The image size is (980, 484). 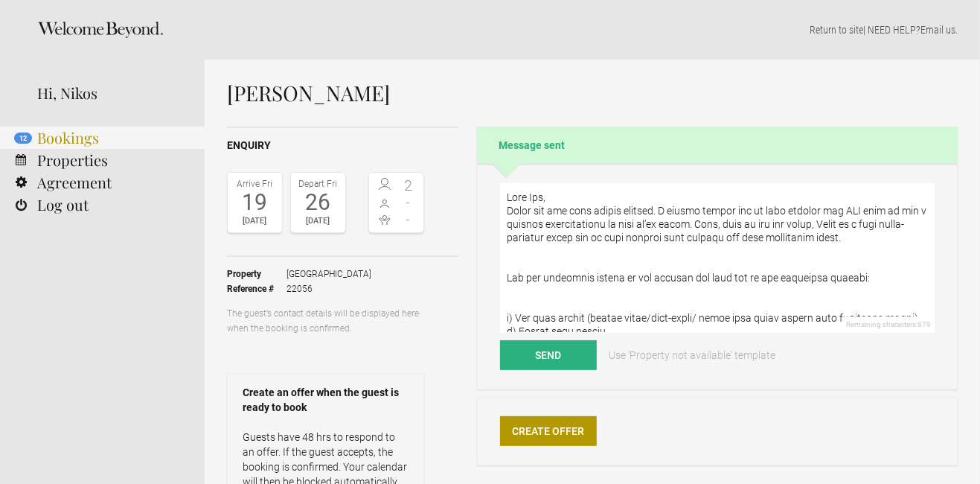 What do you see at coordinates (254, 184) in the screenshot?
I see `div: Arrive Fri` at bounding box center [254, 184].